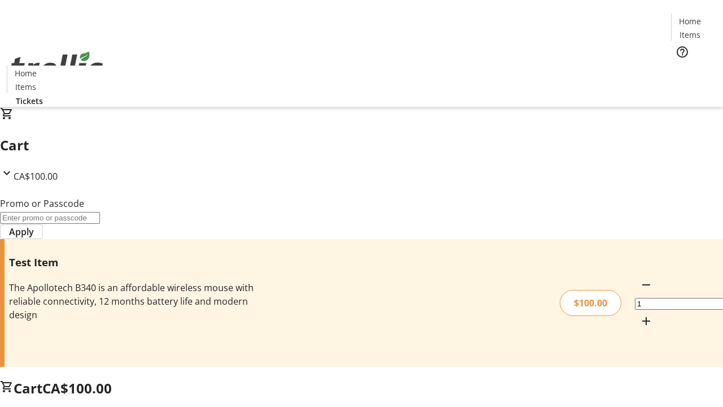  What do you see at coordinates (57, 67) in the screenshot?
I see `img: Orient E2E Organization Bl9wGeQ9no's Logo` at bounding box center [57, 67].